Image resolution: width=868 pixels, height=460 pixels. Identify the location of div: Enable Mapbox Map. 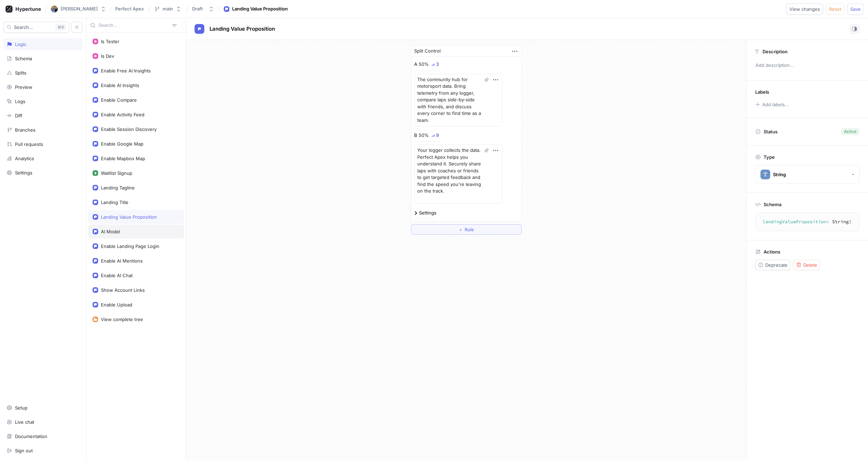
(123, 159).